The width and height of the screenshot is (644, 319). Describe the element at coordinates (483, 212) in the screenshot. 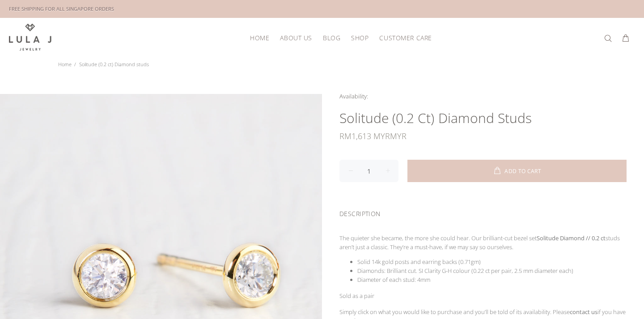

I see `div: DESCRIPTION` at that location.